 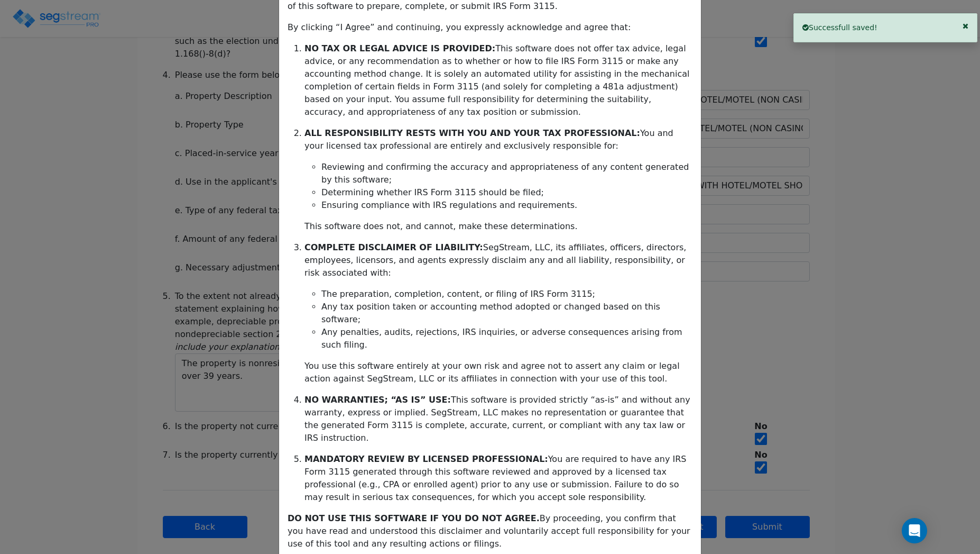 I want to click on b: ALL RESPONSIBILITY RESTS WITH YOU AND YOUR TAX PROFESSIONAL:, so click(x=472, y=133).